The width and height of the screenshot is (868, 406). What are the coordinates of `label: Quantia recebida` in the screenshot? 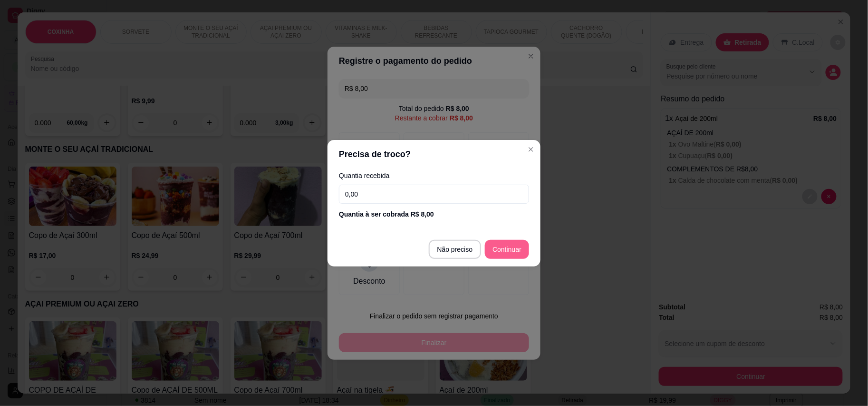 It's located at (434, 176).